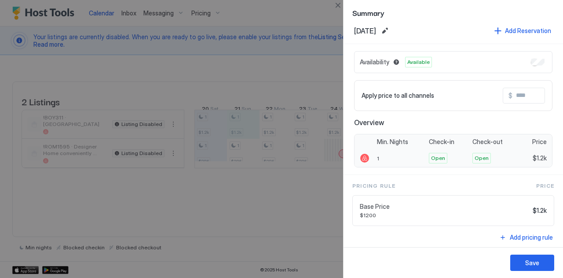  Describe the element at coordinates (528, 30) in the screenshot. I see `div: Add Reservation` at that location.